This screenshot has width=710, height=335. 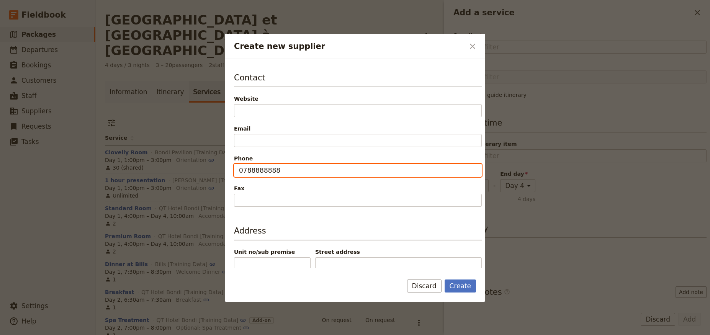 What do you see at coordinates (358, 233) in the screenshot?
I see `h3: Address` at bounding box center [358, 233].